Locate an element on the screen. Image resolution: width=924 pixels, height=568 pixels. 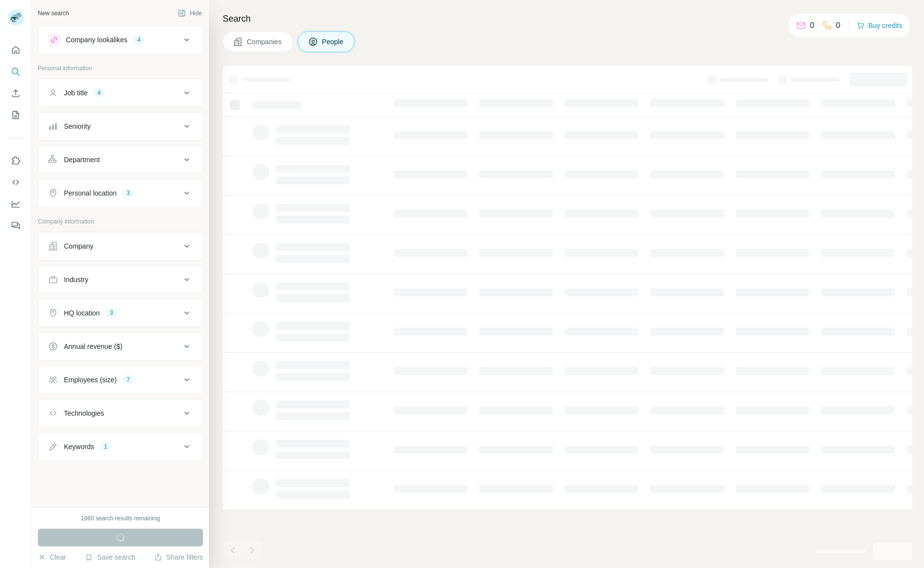
div: 1 is located at coordinates (105, 447).